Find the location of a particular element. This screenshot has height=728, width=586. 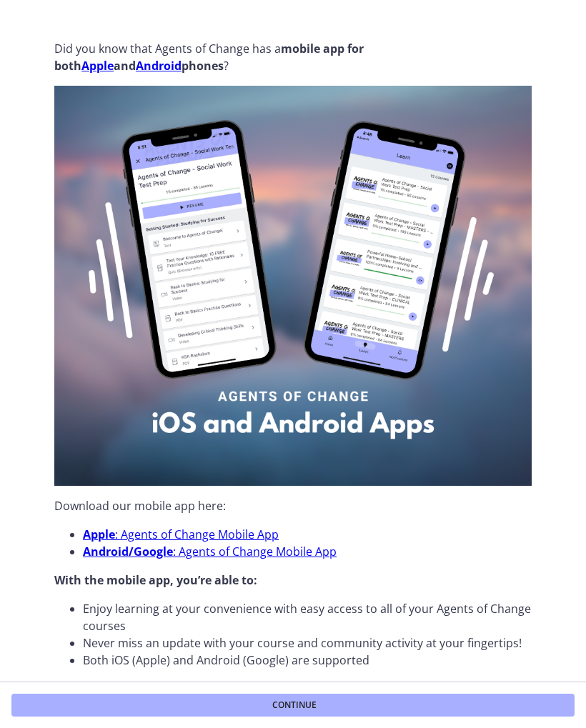

li: Both iOS (Apple) and Android (Google) are supported is located at coordinates (308, 661).